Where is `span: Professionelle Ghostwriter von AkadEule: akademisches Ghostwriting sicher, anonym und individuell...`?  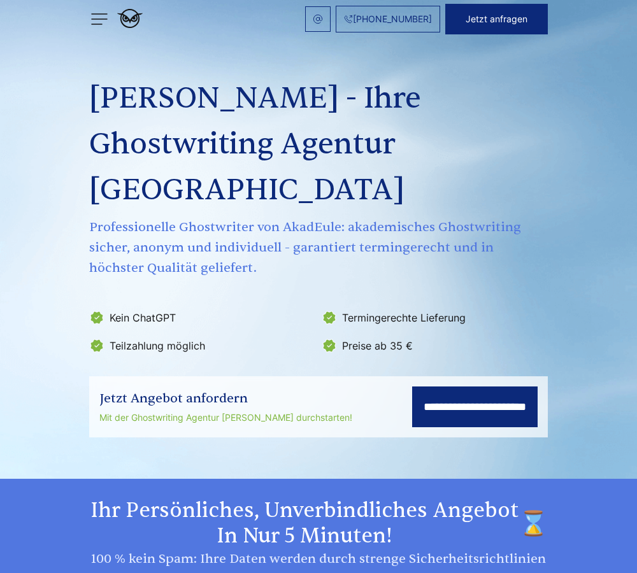 span: Professionelle Ghostwriter von AkadEule: akademisches Ghostwriting sicher, anonym und individuell... is located at coordinates (318, 248).